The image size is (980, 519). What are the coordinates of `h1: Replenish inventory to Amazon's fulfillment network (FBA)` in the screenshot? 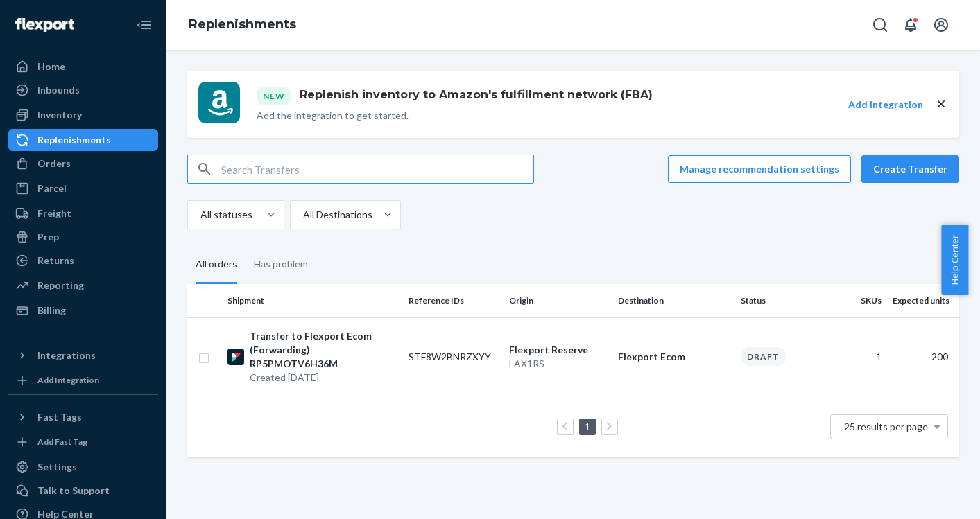 It's located at (473, 95).